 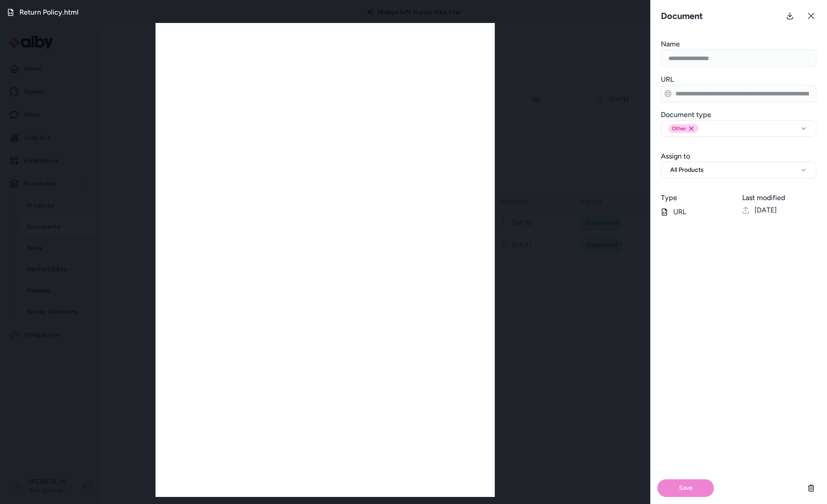 I want to click on h3: Type, so click(x=698, y=198).